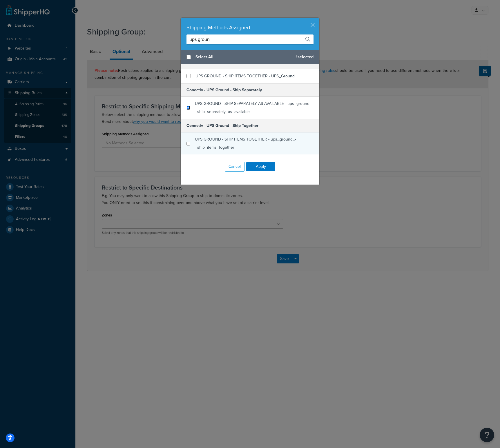 Image resolution: width=500 pixels, height=448 pixels. What do you see at coordinates (245, 76) in the screenshot?
I see `span: UPS GROUND - SHIP ITEMS TOGETHER - UPS_Ground` at bounding box center [245, 76].